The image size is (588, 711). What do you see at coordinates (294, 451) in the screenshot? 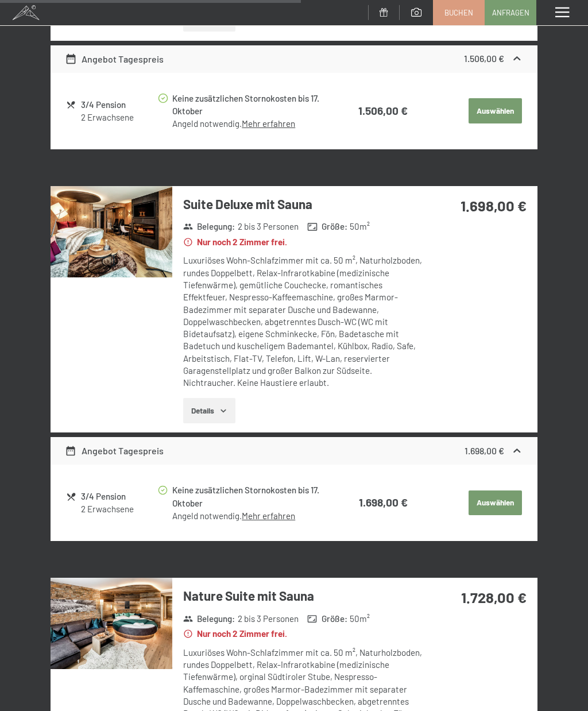
I see `div: Angebot Tagespreis1.698,00 €` at bounding box center [294, 451].